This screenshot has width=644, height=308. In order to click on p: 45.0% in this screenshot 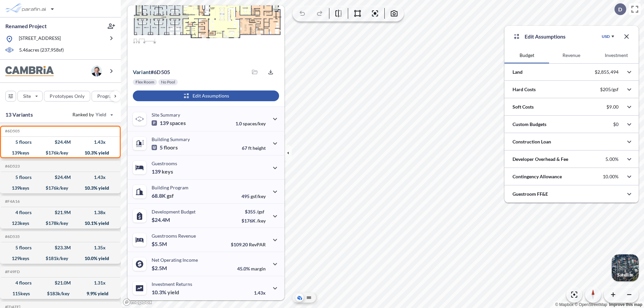, I will do `click(251, 269)`.